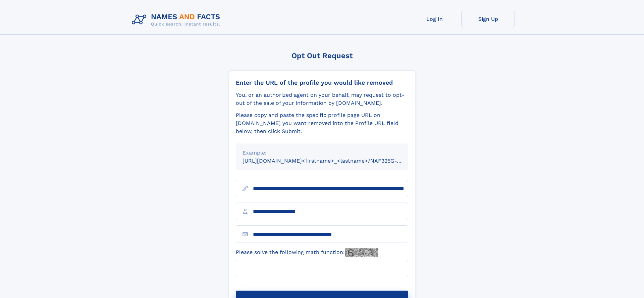  Describe the element at coordinates (322, 82) in the screenshot. I see `div: Enter the URL of the profile you would like removed` at that location.